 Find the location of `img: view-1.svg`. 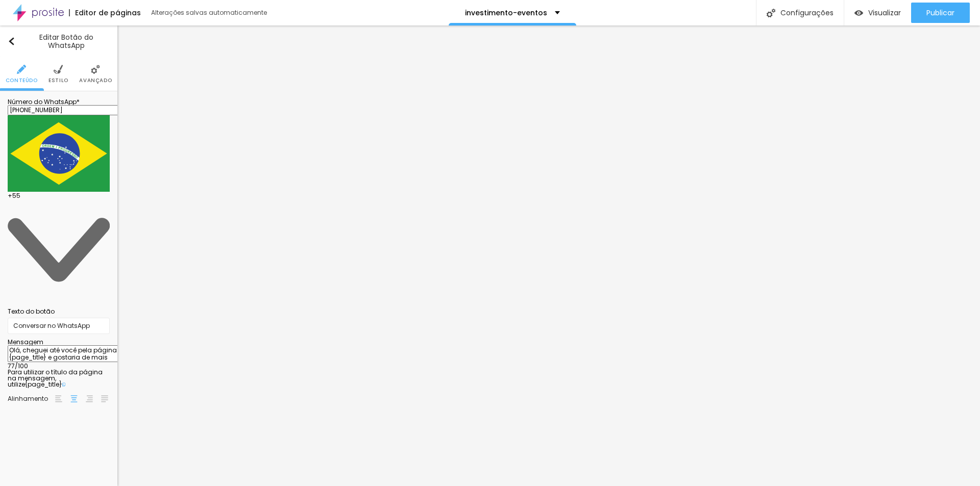

img: view-1.svg is located at coordinates (858, 13).